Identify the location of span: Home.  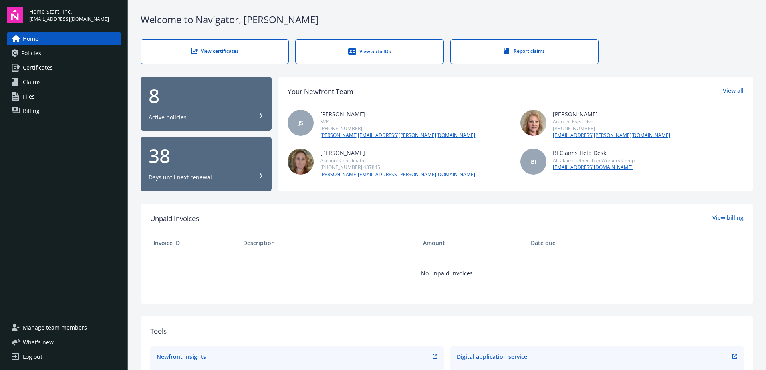
(30, 39).